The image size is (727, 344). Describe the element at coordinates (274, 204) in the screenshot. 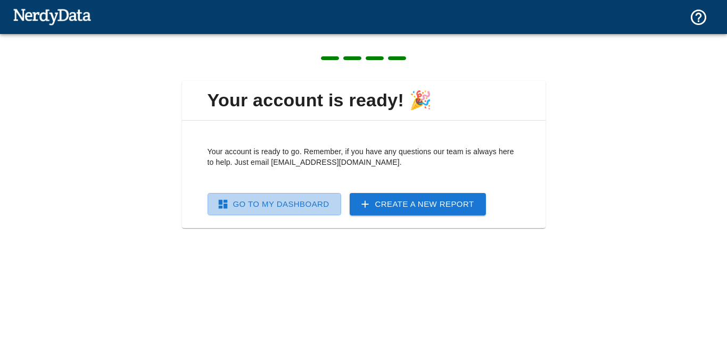

I see `a: Go To My Dashboard` at that location.